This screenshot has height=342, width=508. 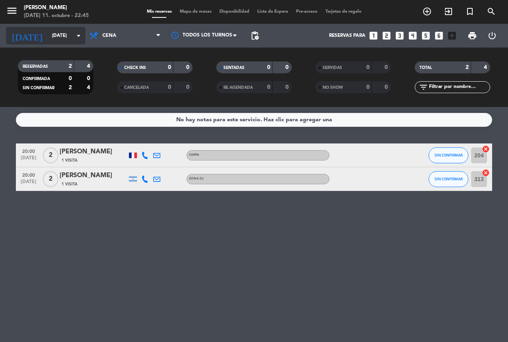 I want to click on span: Reservas para, so click(x=347, y=36).